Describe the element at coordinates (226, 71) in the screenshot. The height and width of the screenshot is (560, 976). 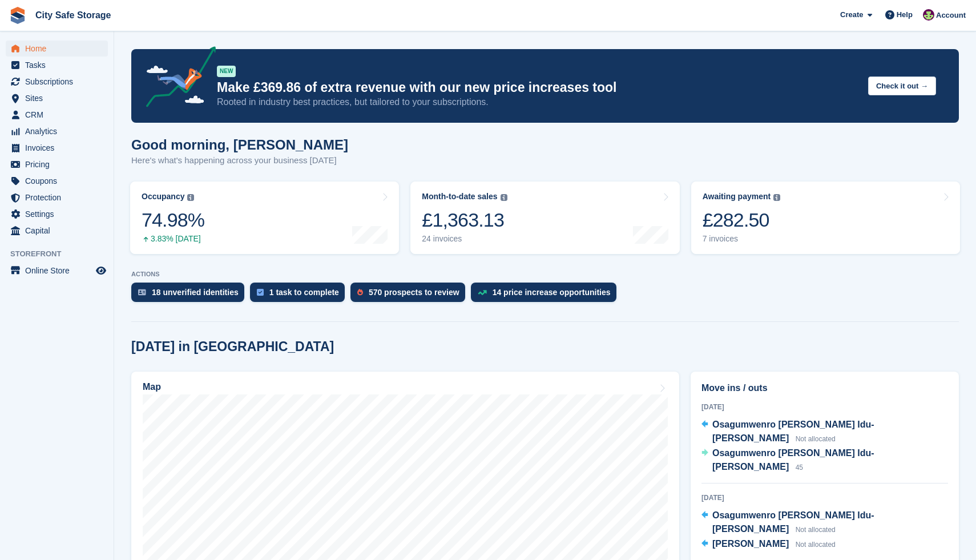
I see `div: NEW` at that location.